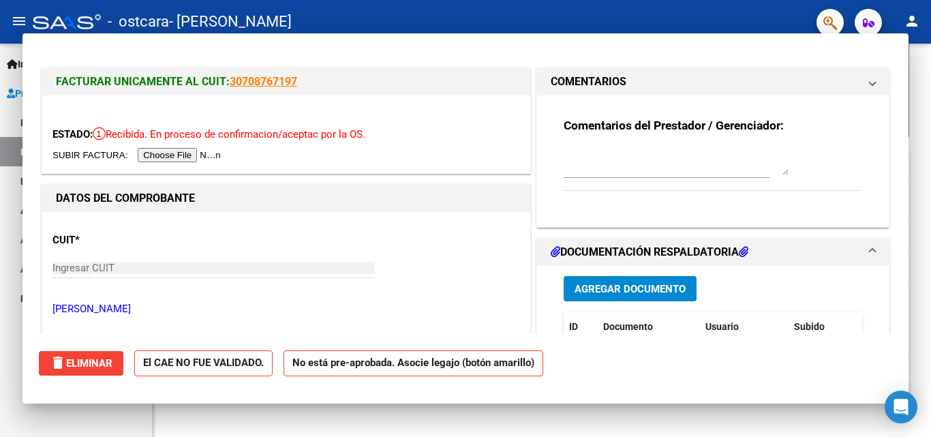 The height and width of the screenshot is (437, 931). Describe the element at coordinates (123, 240) in the screenshot. I see `p: CUIT` at that location.